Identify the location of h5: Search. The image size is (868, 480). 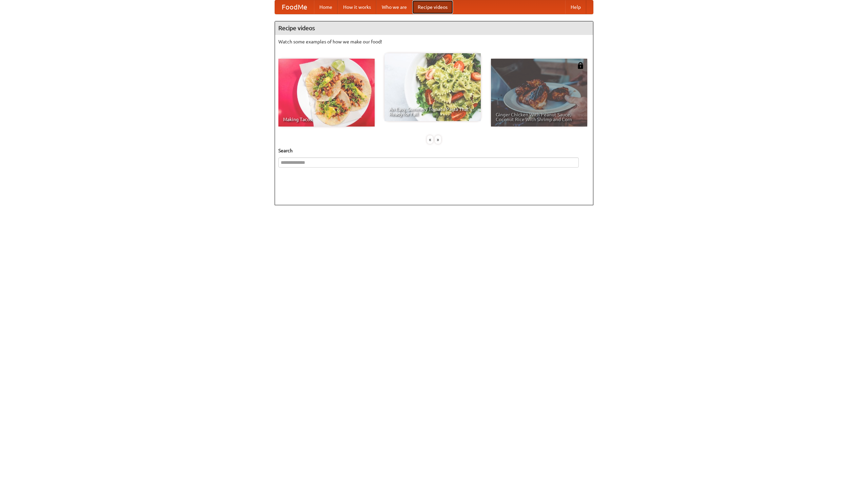
(434, 151).